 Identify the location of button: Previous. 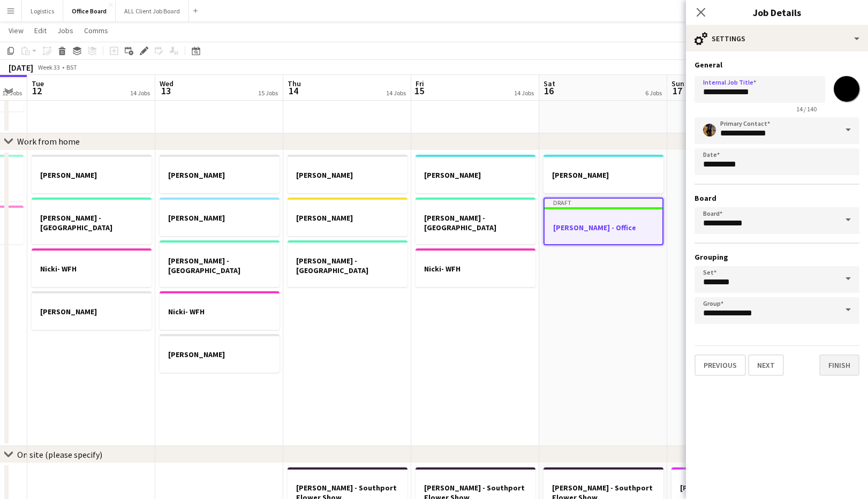
(720, 365).